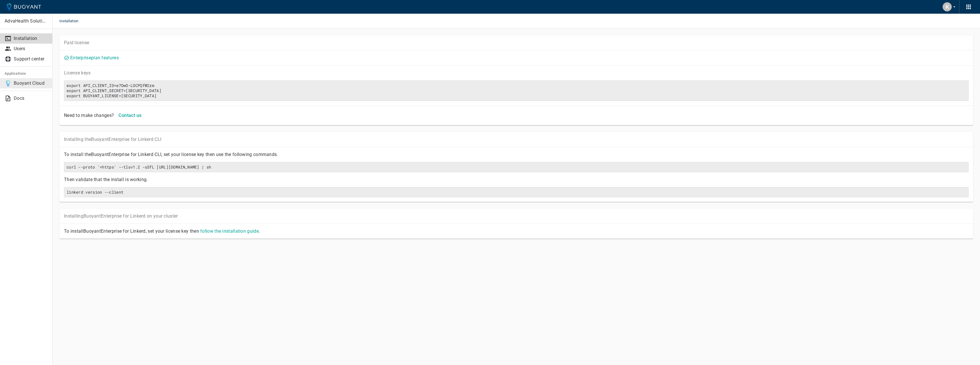 Image resolution: width=980 pixels, height=365 pixels. What do you see at coordinates (516, 217) in the screenshot?
I see `p: Installing Buoyant Enterprise for Linkerd on your cluster` at bounding box center [516, 217].